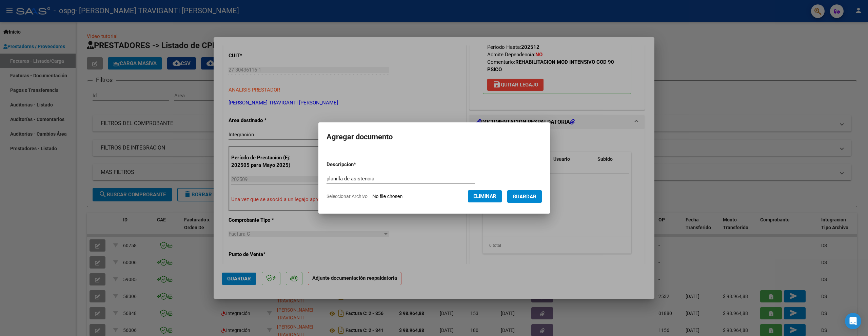 The image size is (868, 336). Describe the element at coordinates (853, 321) in the screenshot. I see `div: Open Intercom Messenger` at that location.